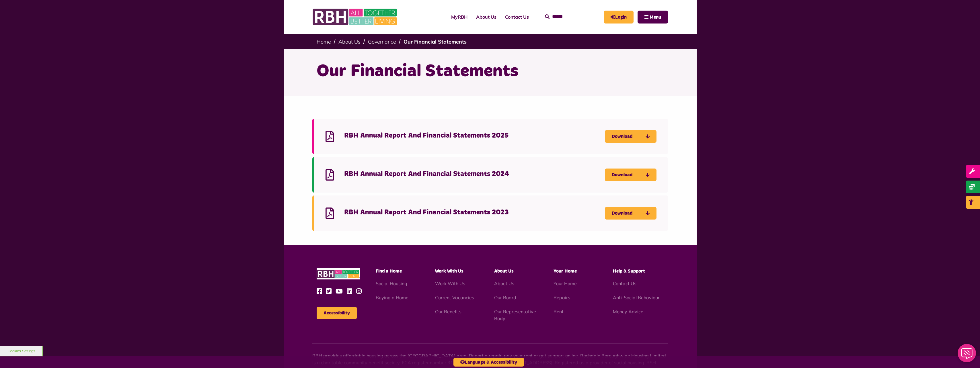  I want to click on a: Repairs, so click(562, 298).